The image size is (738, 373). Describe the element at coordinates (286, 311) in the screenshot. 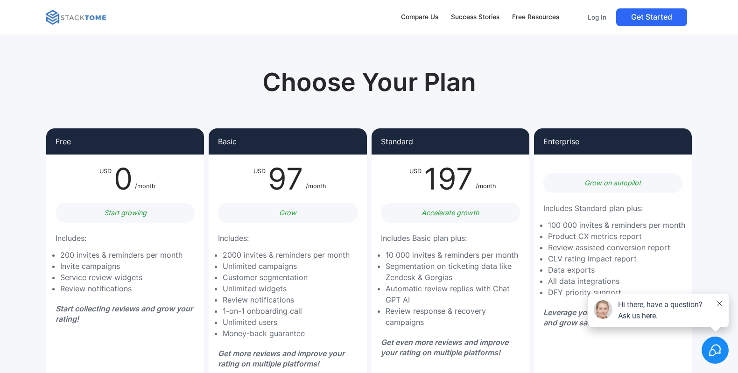

I see `li: 1-on-1 onboarding call` at that location.